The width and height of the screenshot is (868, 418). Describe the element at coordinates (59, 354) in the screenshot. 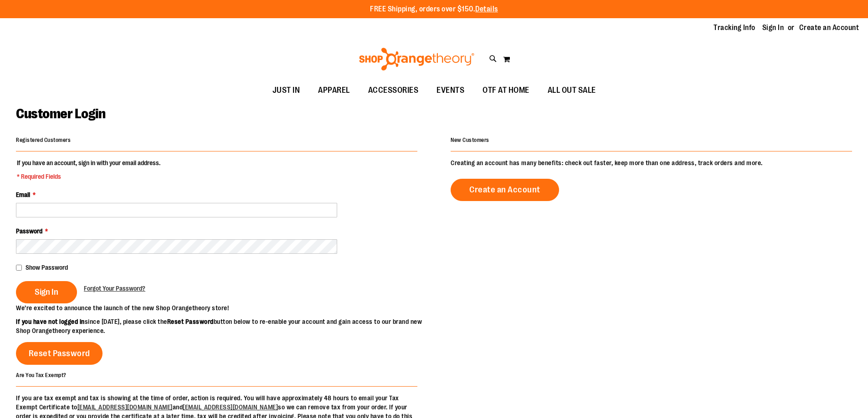

I see `a: Reset Password` at that location.